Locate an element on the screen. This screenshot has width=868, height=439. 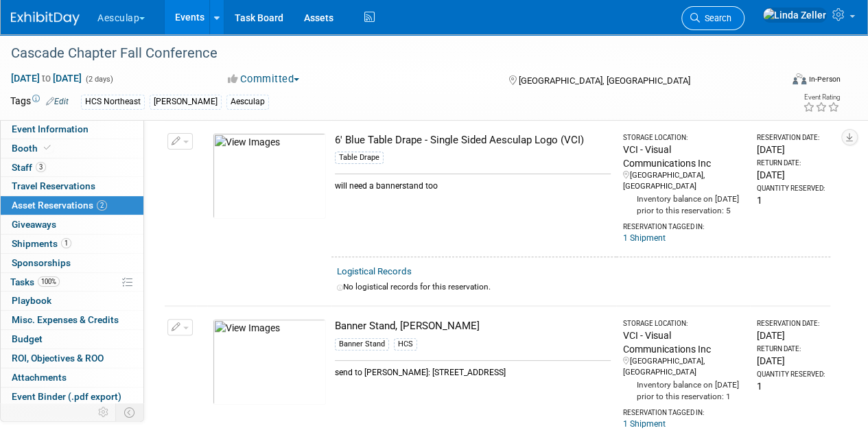
span: to is located at coordinates (46, 78).